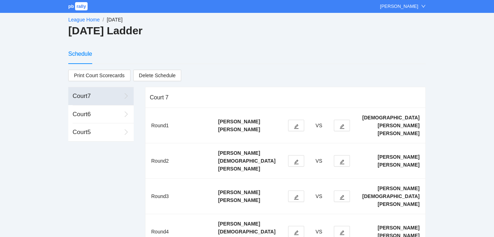 This screenshot has height=237, width=494. Describe the element at coordinates (99, 75) in the screenshot. I see `a: Print Court Scorecards` at that location.